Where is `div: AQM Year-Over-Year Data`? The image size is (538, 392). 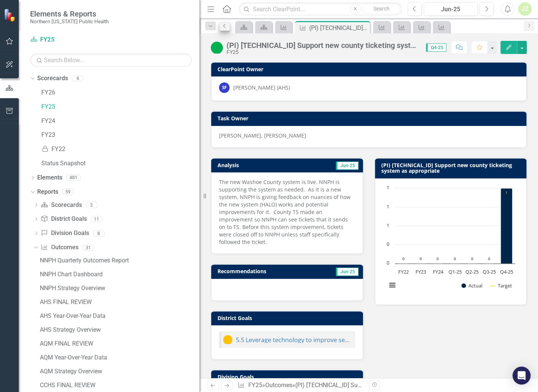 div: AQM Year-Over-Year Data is located at coordinates (119, 358).